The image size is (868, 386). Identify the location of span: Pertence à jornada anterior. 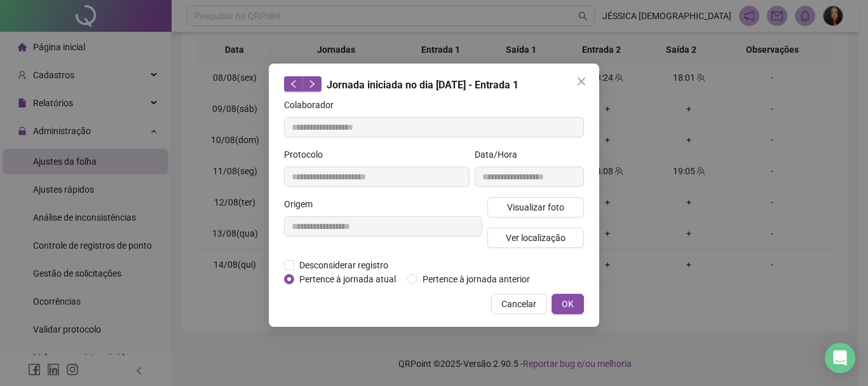
(476, 279).